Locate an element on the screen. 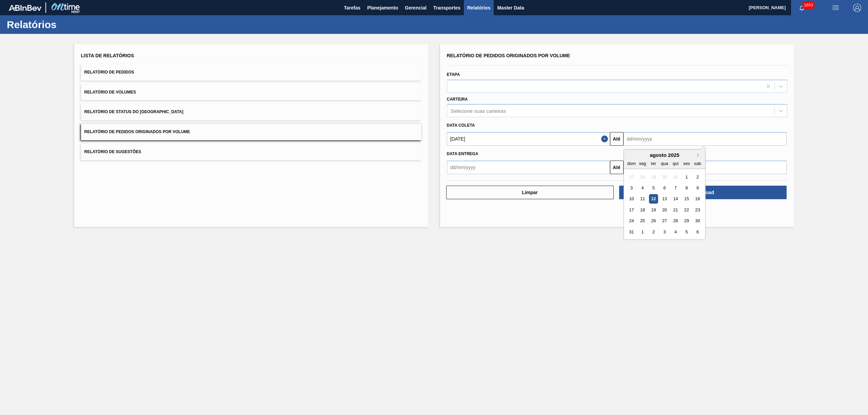 This screenshot has height=415, width=868. div: seg is located at coordinates (642, 164).